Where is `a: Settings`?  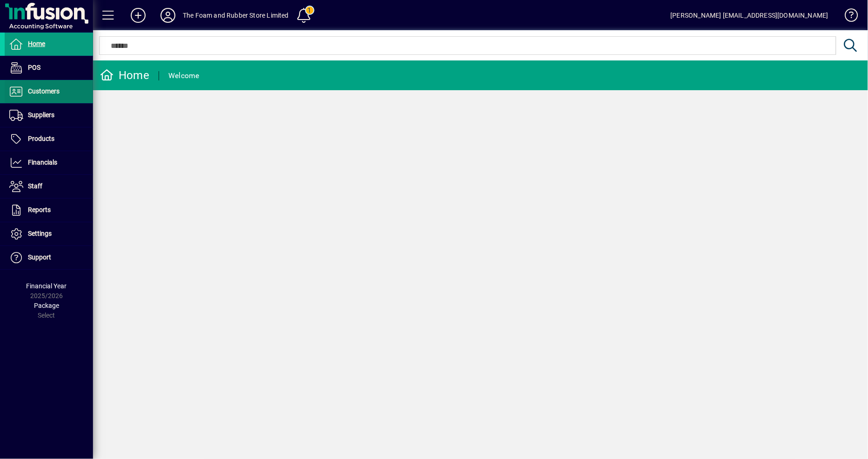
a: Settings is located at coordinates (49, 234).